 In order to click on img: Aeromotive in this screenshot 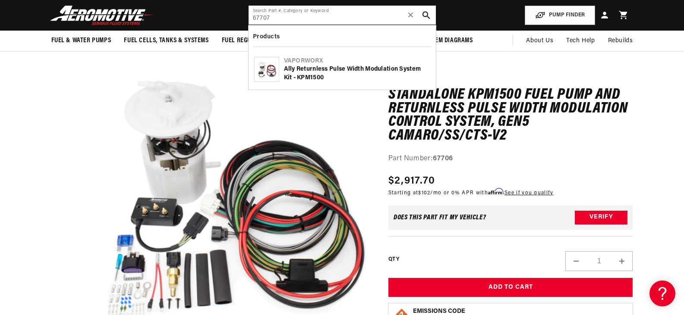, I will do `click(102, 15)`.